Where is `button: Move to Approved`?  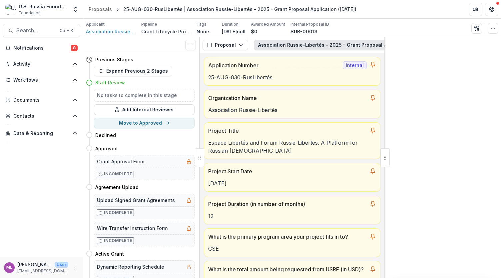
button: Move to Approved is located at coordinates (144, 123).